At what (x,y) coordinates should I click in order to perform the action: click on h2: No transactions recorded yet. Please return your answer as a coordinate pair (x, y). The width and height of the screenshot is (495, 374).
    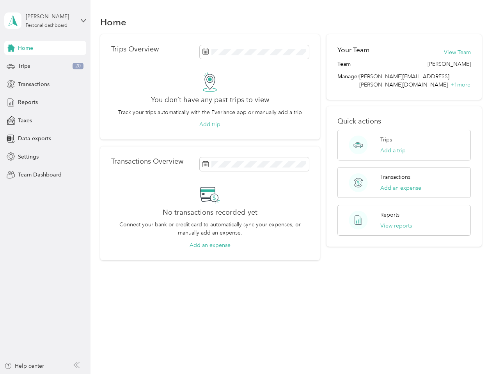
    Looking at the image, I should click on (210, 212).